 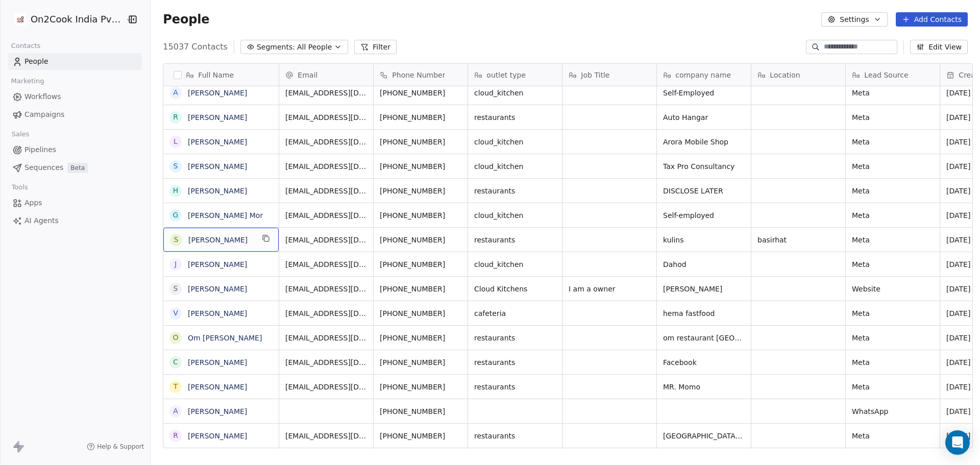 I want to click on div: Location, so click(x=798, y=75).